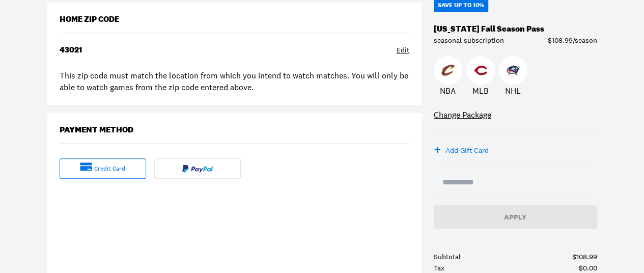  I want to click on button: +Add Gift Card, so click(461, 150).